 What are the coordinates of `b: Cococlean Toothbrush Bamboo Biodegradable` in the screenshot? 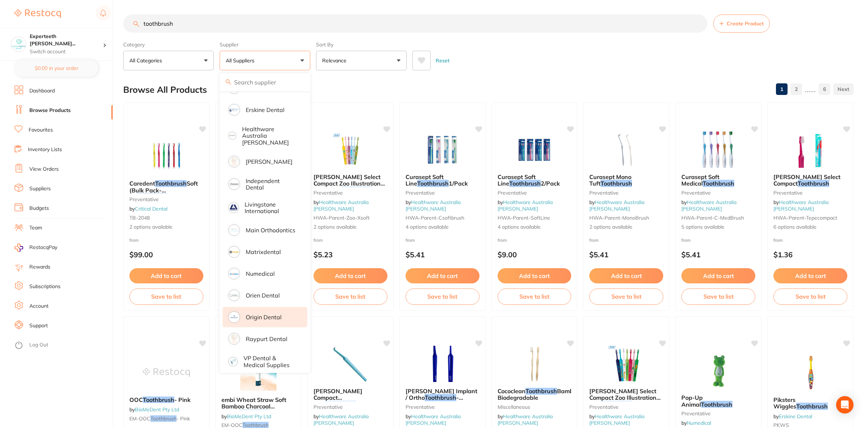 It's located at (535, 395).